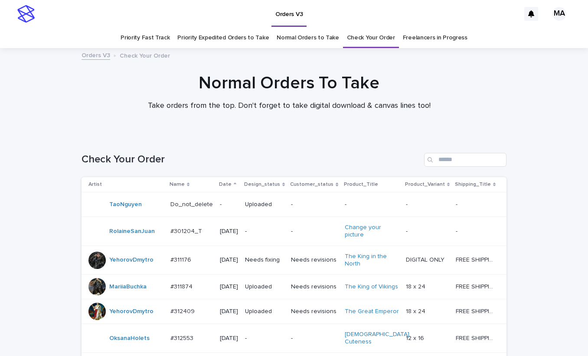 Image resolution: width=588 pixels, height=356 pixels. I want to click on p: Customer_status, so click(312, 185).